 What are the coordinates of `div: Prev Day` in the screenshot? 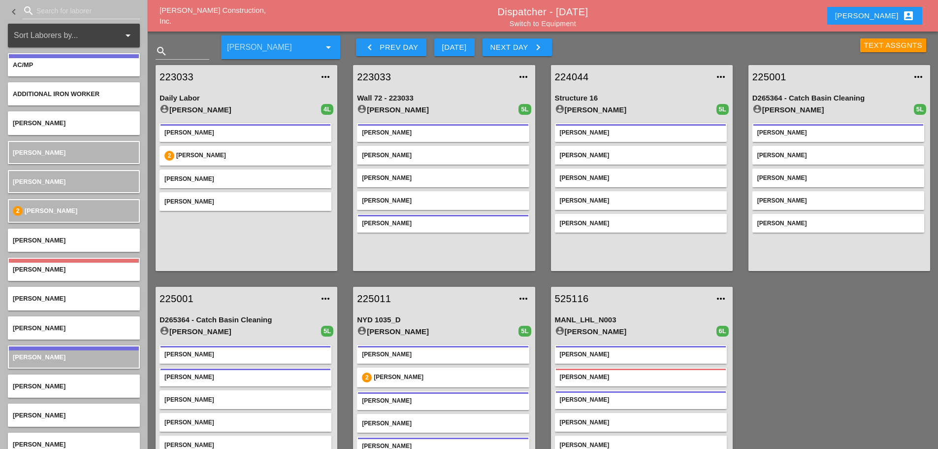 It's located at (391, 47).